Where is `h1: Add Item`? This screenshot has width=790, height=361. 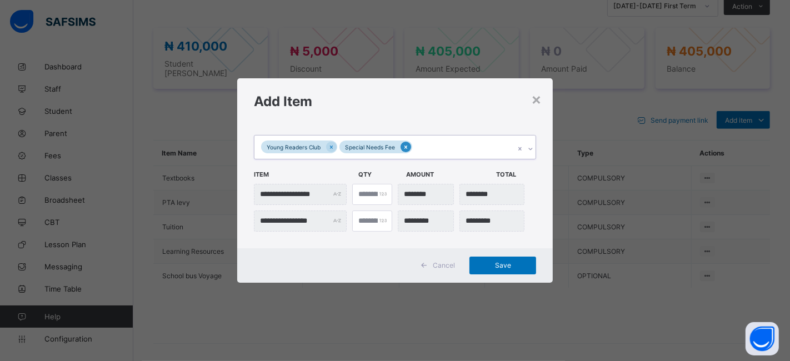
h1: Add Item is located at coordinates (395, 101).